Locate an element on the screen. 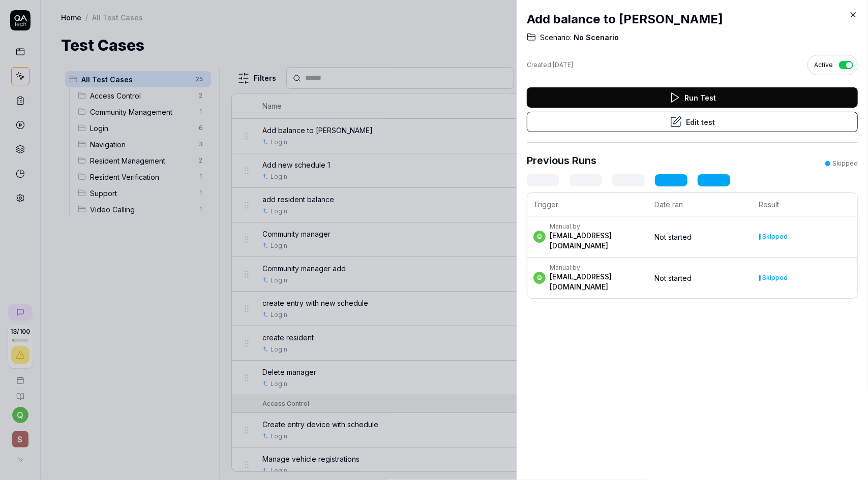  th: Date ran is located at coordinates (701, 205).